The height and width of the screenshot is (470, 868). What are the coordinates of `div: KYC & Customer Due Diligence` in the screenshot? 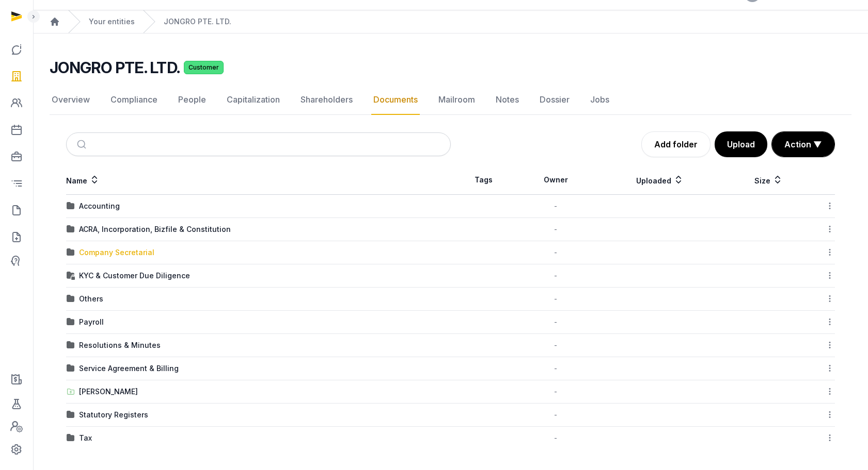 It's located at (134, 276).